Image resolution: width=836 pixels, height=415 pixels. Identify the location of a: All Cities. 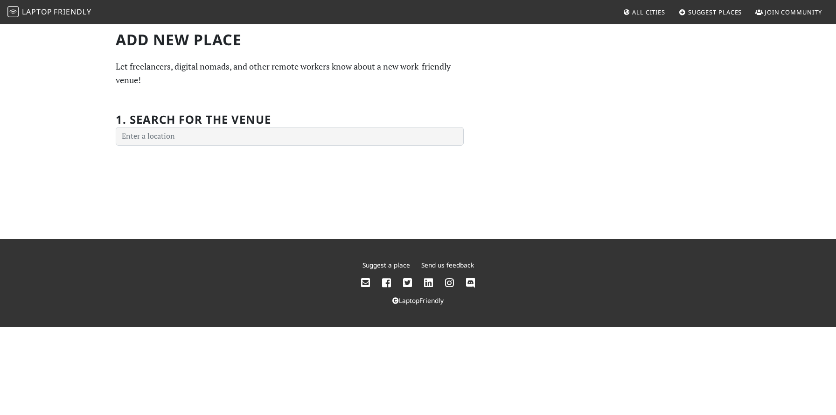
(644, 12).